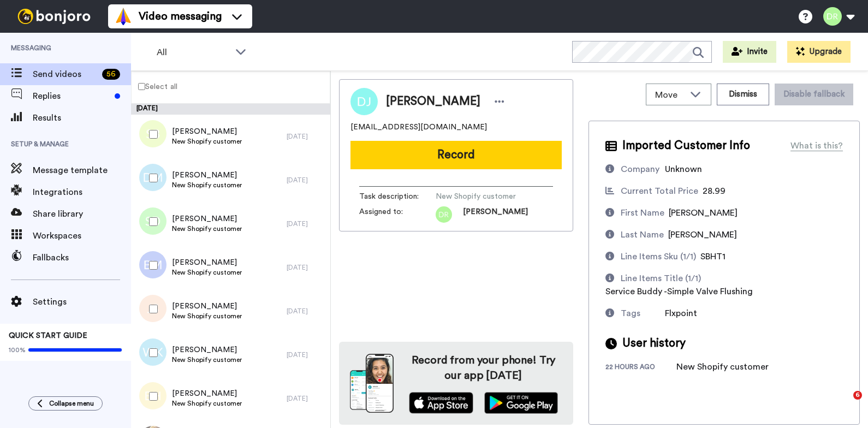 This screenshot has height=428, width=868. What do you see at coordinates (65, 403) in the screenshot?
I see `button: Collapse menu` at bounding box center [65, 403].